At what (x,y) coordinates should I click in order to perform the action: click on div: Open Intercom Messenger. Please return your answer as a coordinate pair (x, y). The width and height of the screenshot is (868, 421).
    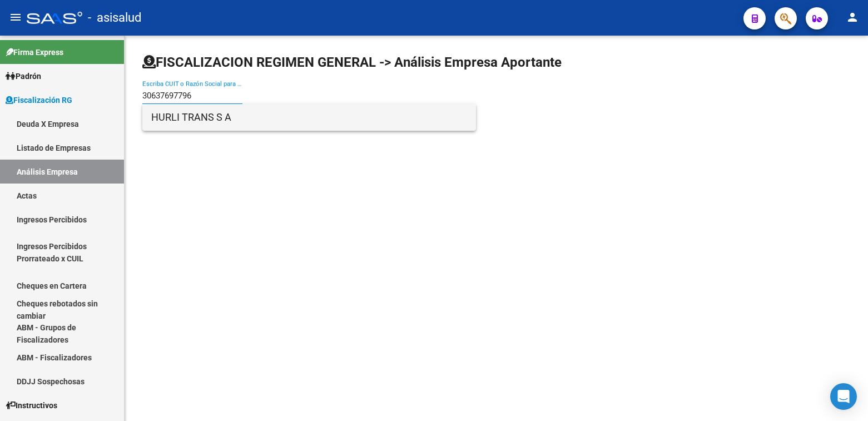
    Looking at the image, I should click on (844, 396).